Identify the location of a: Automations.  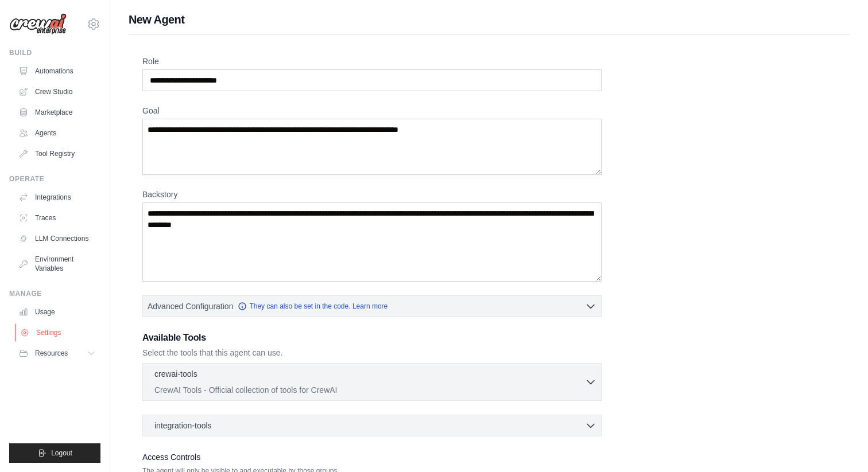
(57, 71).